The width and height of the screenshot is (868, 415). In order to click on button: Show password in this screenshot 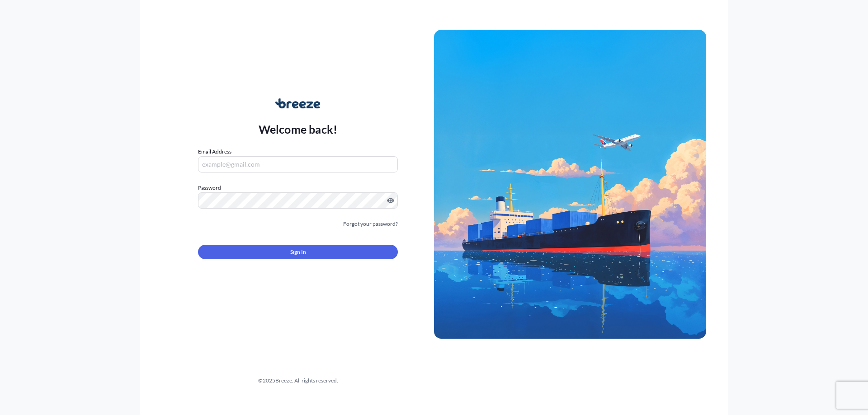, I will do `click(390, 201)`.